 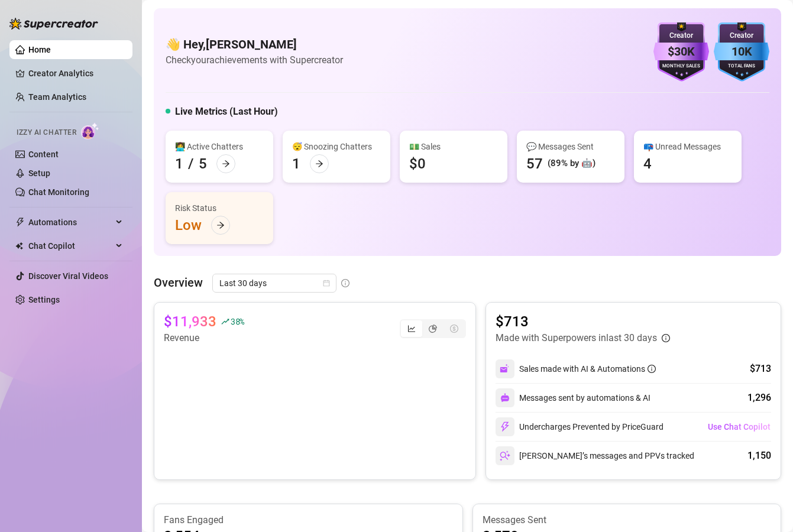 What do you see at coordinates (19, 246) in the screenshot?
I see `img: Chat Copilot` at bounding box center [19, 246].